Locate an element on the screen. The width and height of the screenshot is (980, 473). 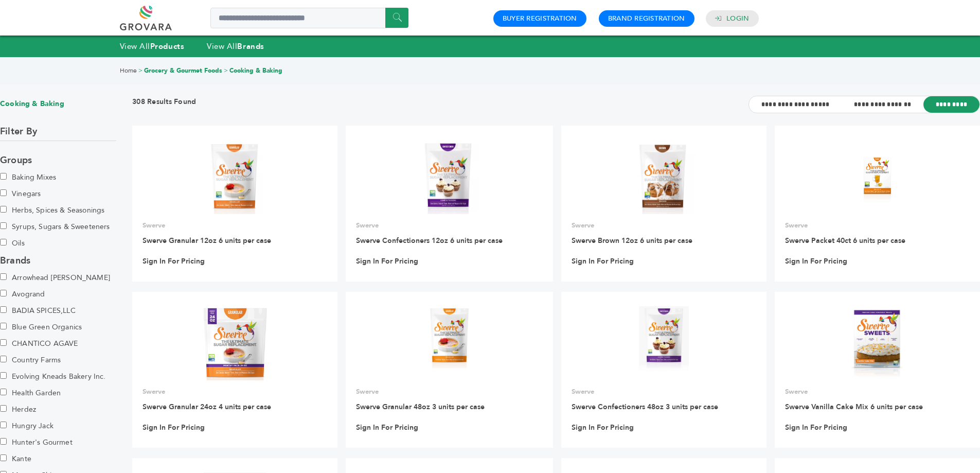
a: Swerve Granular 24oz 4 units per case is located at coordinates (207, 406).